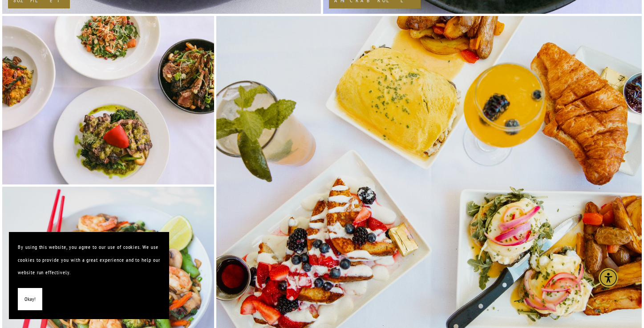 The height and width of the screenshot is (328, 644). Describe the element at coordinates (89, 261) in the screenshot. I see `p: By using this website, you agree to our use of cookies. We use cookies to provide you with a grea...` at that location.